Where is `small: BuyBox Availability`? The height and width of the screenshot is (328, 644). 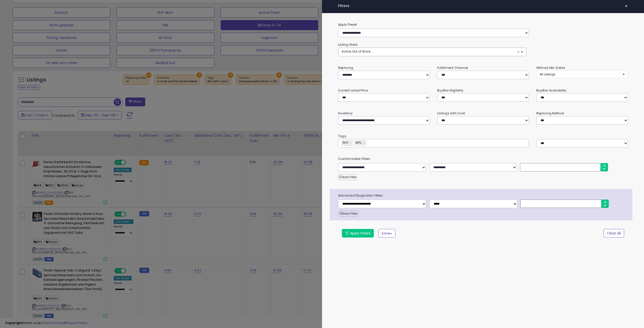 small: BuyBox Availability is located at coordinates (551, 90).